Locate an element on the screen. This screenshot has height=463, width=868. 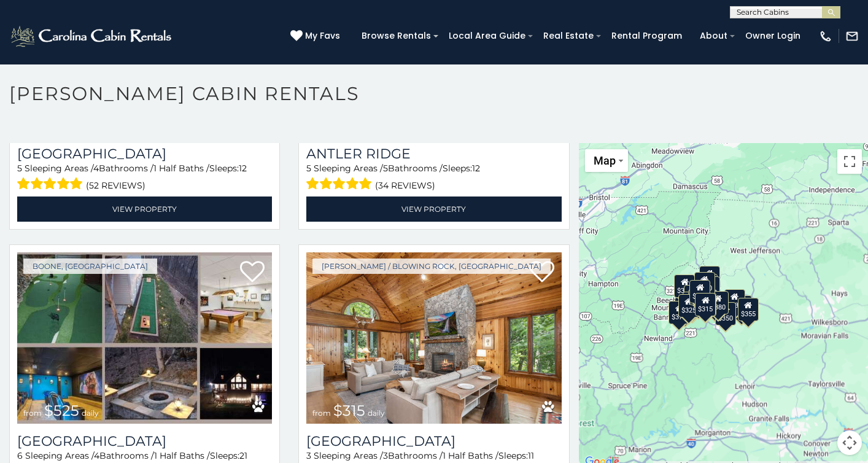
a: Wildlife Manor from $525 daily is located at coordinates (144, 338).